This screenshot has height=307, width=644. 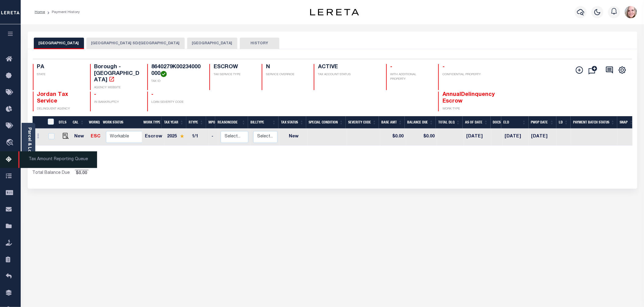 I want to click on th: Work Status, so click(x=121, y=122).